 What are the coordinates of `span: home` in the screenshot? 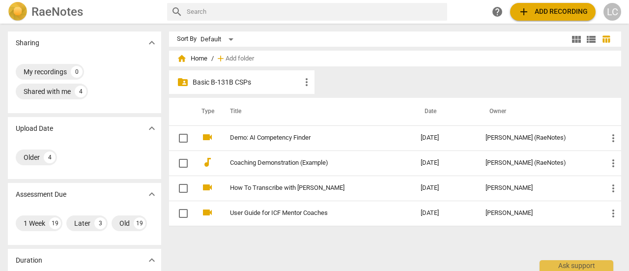 It's located at (182, 58).